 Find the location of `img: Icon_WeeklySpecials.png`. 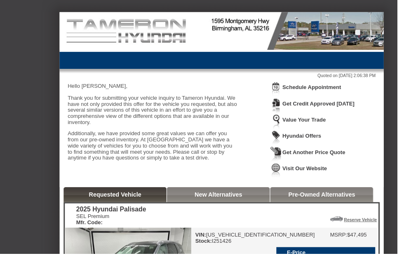

img: Icon_WeeklySpecials.png is located at coordinates (281, 140).